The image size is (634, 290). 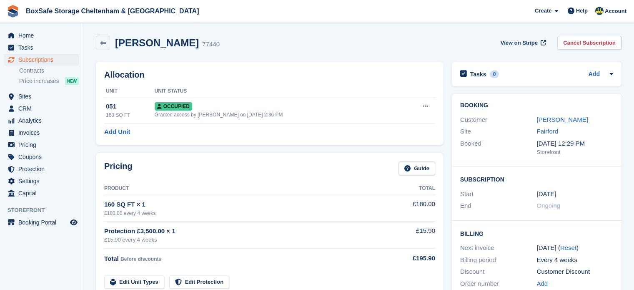 I want to click on a: Edit Unit Types, so click(x=134, y=282).